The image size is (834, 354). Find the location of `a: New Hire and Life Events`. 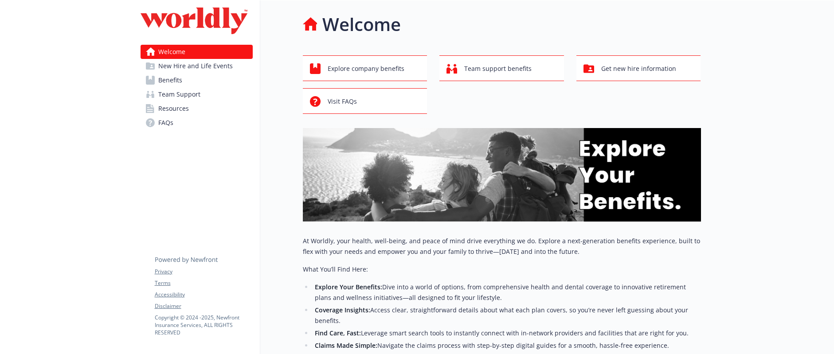

a: New Hire and Life Events is located at coordinates (196, 66).